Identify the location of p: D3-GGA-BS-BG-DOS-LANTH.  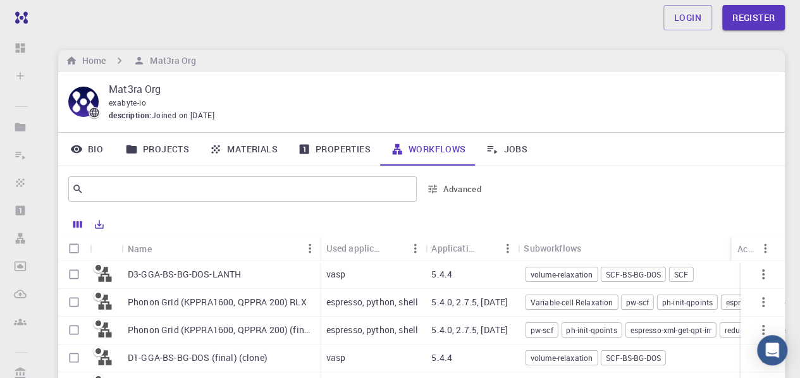
(184, 275).